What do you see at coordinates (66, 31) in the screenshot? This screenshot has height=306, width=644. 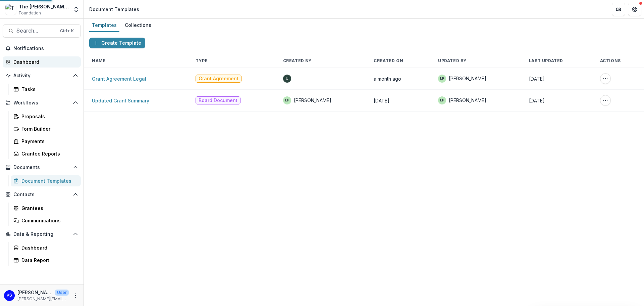 I see `div: Ctrl + K` at bounding box center [66, 31].